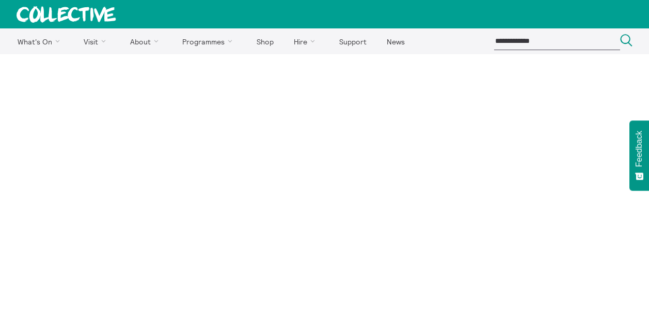 The width and height of the screenshot is (649, 311). I want to click on a: Programmes, so click(210, 41).